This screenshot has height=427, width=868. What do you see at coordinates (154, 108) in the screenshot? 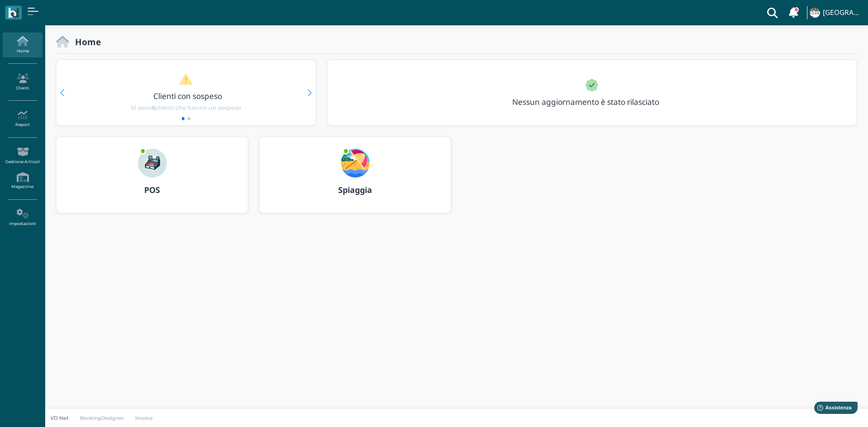
I see `b: 6` at bounding box center [154, 108].